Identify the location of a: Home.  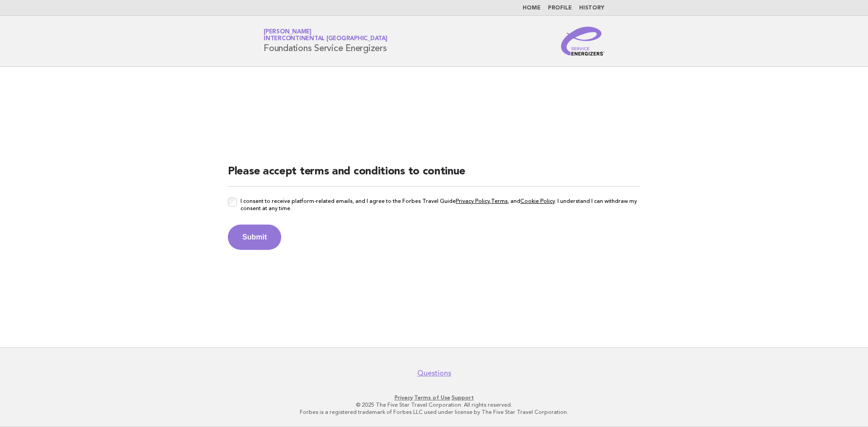
(531, 8).